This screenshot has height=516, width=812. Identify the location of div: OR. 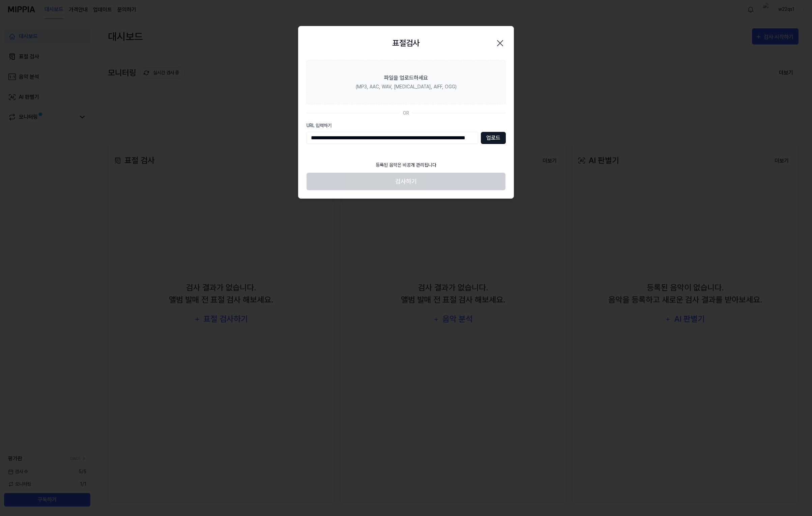
(406, 113).